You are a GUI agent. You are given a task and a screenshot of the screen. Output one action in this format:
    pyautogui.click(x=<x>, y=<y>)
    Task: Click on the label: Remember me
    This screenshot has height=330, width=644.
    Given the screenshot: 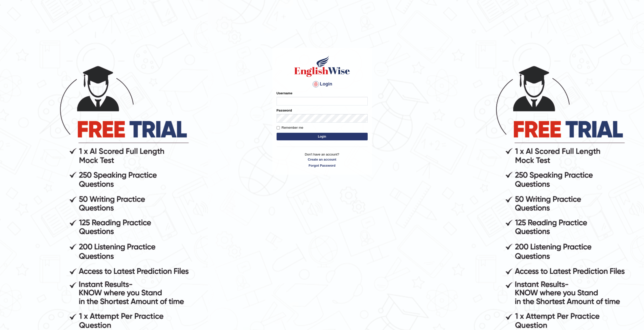 What is the action you would take?
    pyautogui.click(x=290, y=128)
    